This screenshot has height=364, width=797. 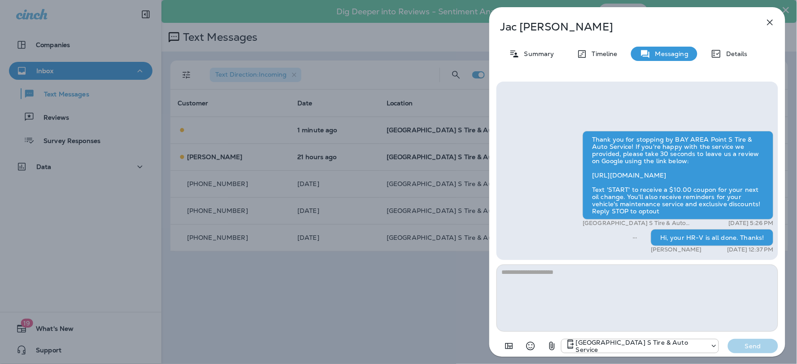 What do you see at coordinates (509, 346) in the screenshot?
I see `button: Add in a premade template` at bounding box center [509, 346].